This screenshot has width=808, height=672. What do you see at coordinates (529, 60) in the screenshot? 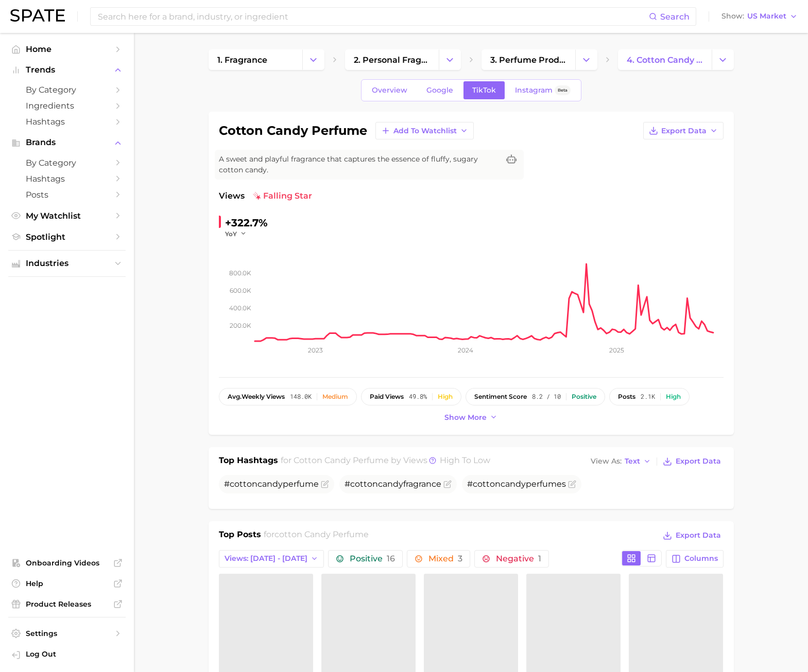
I see `a: 3. perfume products` at bounding box center [529, 60].